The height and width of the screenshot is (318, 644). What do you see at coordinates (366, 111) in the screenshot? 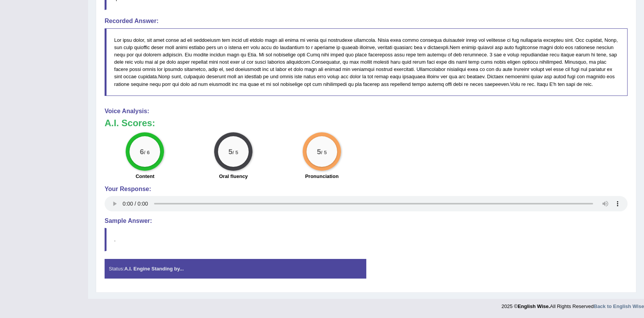
I see `h4: Voice Analysis:` at bounding box center [366, 111].